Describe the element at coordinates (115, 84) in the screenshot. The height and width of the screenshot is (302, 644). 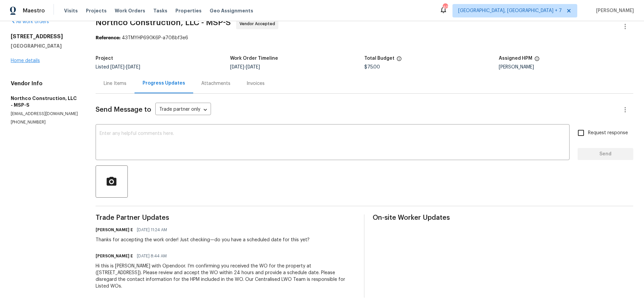
I see `div: Line Items` at that location.